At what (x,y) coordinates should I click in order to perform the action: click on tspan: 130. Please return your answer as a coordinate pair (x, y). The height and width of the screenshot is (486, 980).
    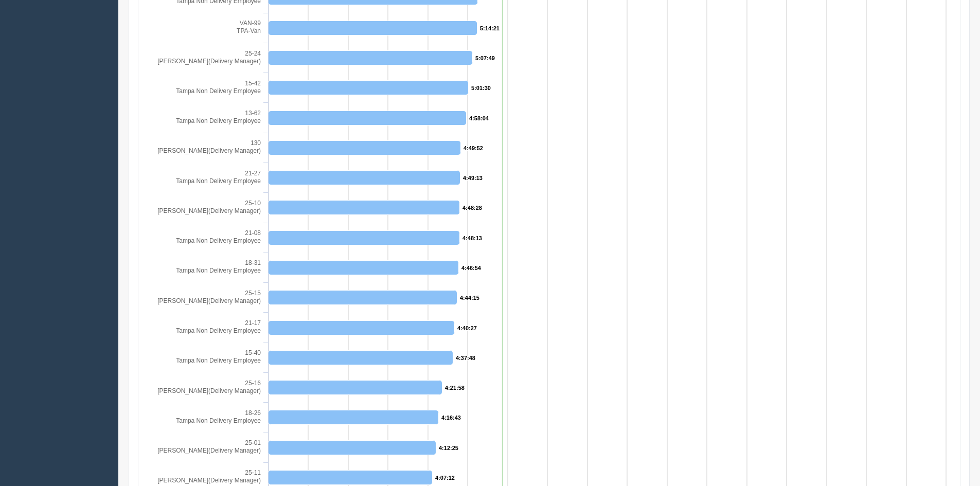
    Looking at the image, I should click on (255, 143).